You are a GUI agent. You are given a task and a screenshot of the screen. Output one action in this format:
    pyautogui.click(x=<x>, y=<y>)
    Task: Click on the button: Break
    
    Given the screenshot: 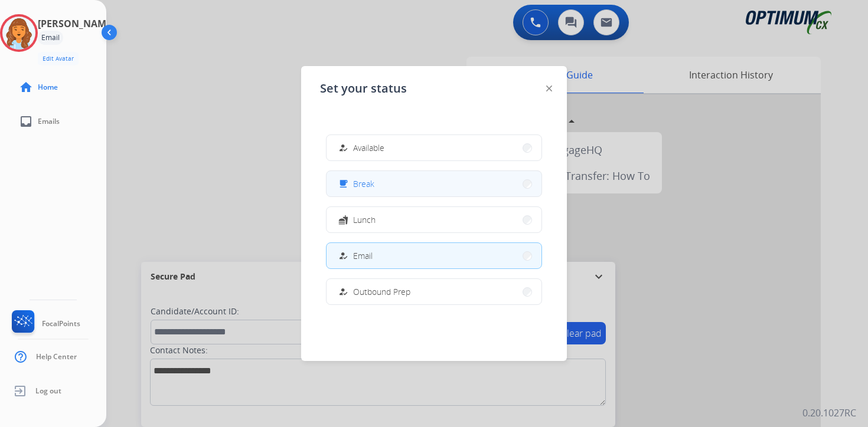 What is the action you would take?
    pyautogui.click(x=434, y=183)
    